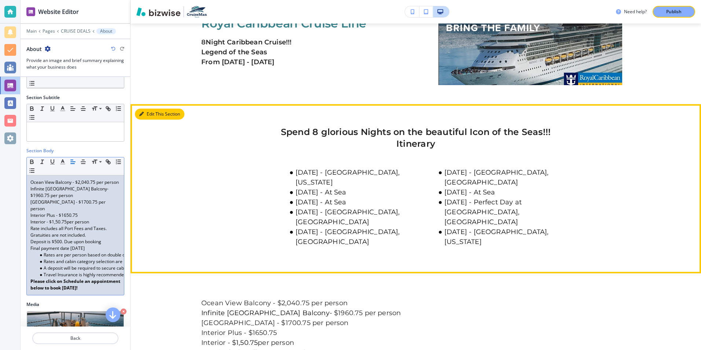 The image size is (701, 350). What do you see at coordinates (75, 242) in the screenshot?
I see `p: Deposit is $500. Due upon booking` at bounding box center [75, 242].